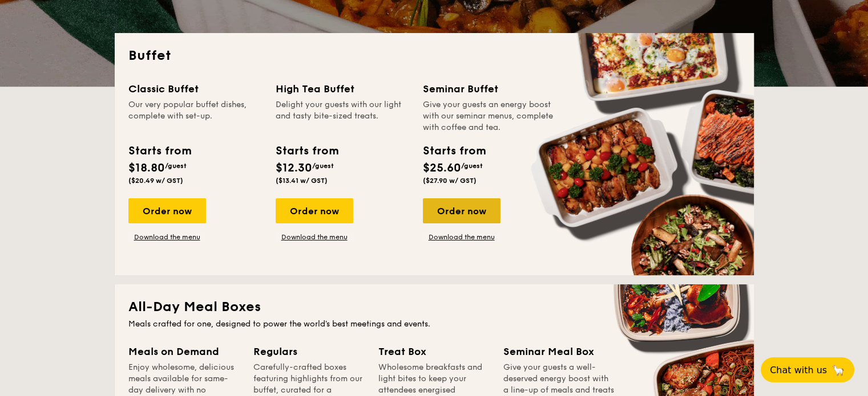 The width and height of the screenshot is (868, 396). Describe the element at coordinates (559, 352) in the screenshot. I see `div: Seminar Meal Box` at that location.